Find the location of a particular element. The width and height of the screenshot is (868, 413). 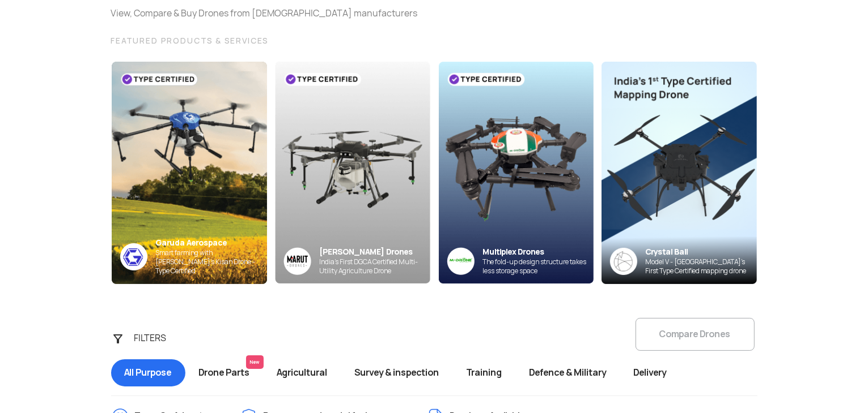

img: ic_multiplex_sky.png is located at coordinates (460, 261).